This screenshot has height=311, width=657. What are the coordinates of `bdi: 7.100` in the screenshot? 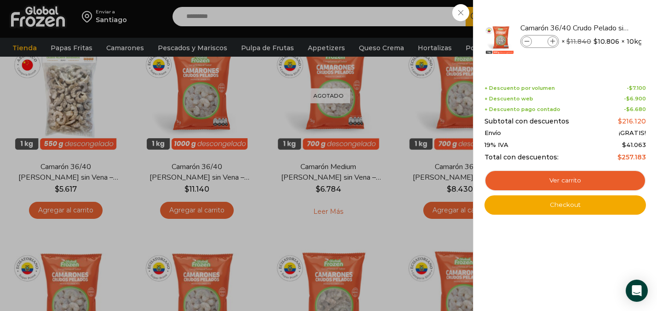 It's located at (637, 88).